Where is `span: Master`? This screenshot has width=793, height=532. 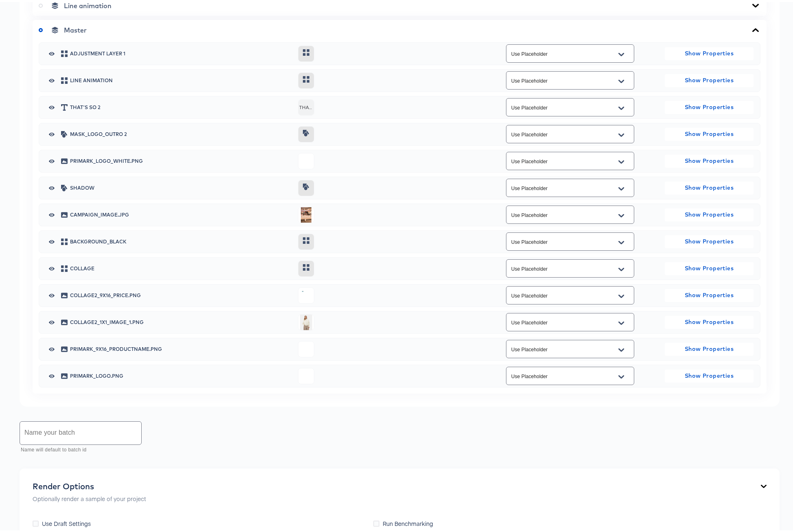 span: Master is located at coordinates (76, 28).